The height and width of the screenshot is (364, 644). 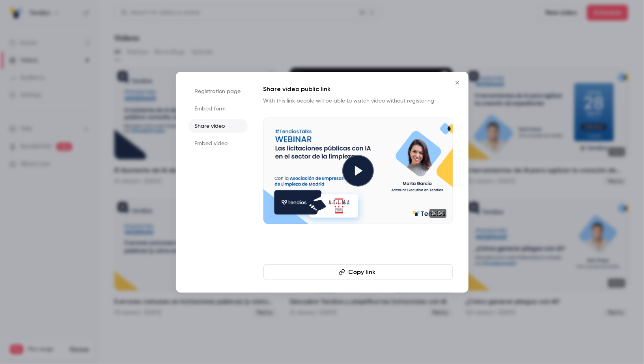 What do you see at coordinates (218, 126) in the screenshot?
I see `li: Share video` at bounding box center [218, 126].